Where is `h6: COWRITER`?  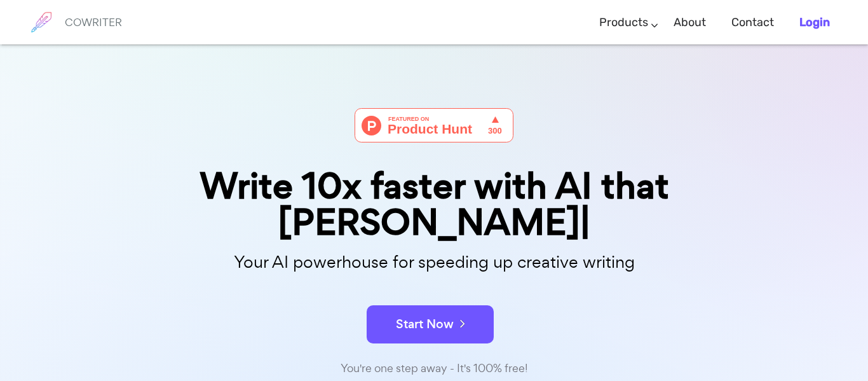 h6: COWRITER is located at coordinates (93, 22).